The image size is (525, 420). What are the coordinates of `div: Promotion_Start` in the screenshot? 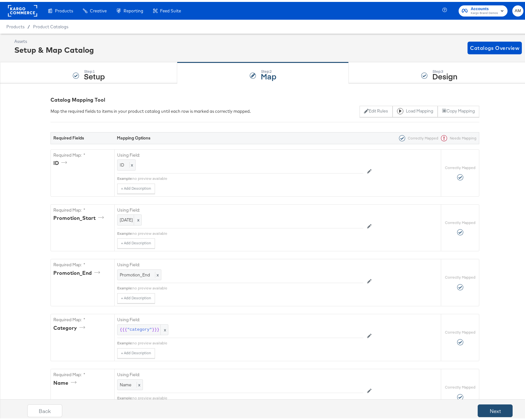 It's located at (80, 216).